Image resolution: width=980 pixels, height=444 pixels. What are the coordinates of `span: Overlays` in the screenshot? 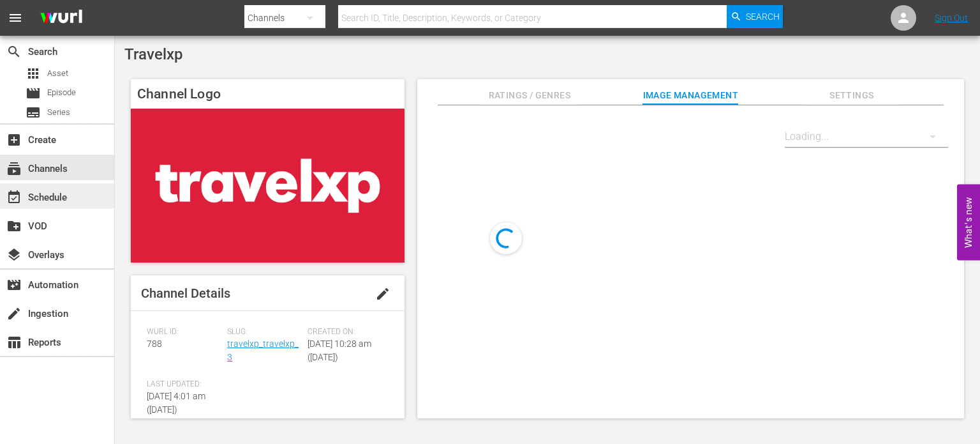 It's located at (14, 255).